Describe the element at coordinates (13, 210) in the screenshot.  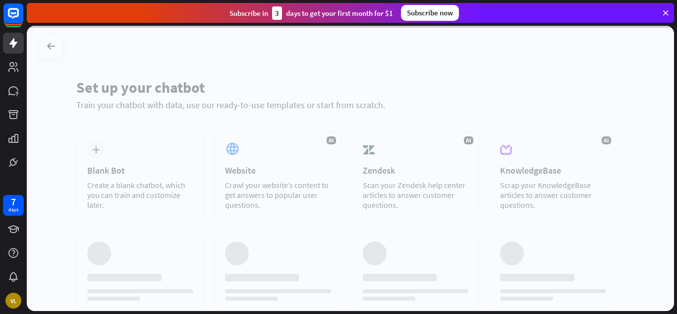
I see `div: days` at that location.